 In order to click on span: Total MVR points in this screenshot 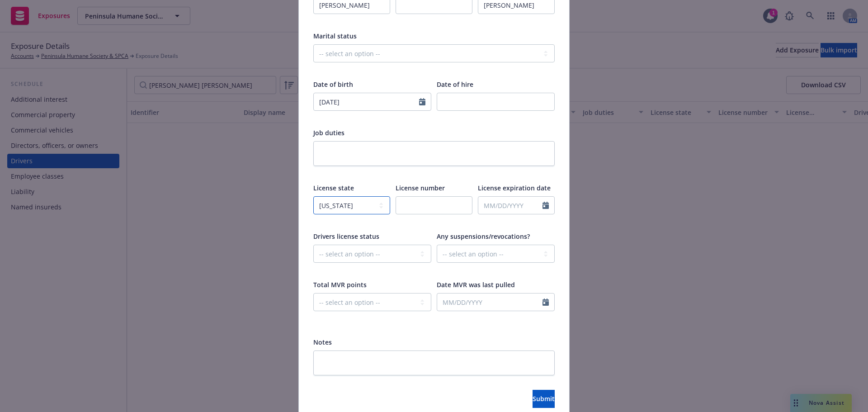, I will do `click(340, 285)`.